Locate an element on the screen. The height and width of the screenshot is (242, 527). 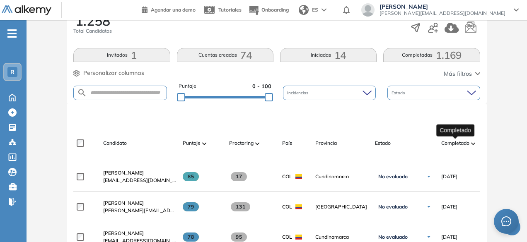
span: Onboarding is located at coordinates (275, 10).